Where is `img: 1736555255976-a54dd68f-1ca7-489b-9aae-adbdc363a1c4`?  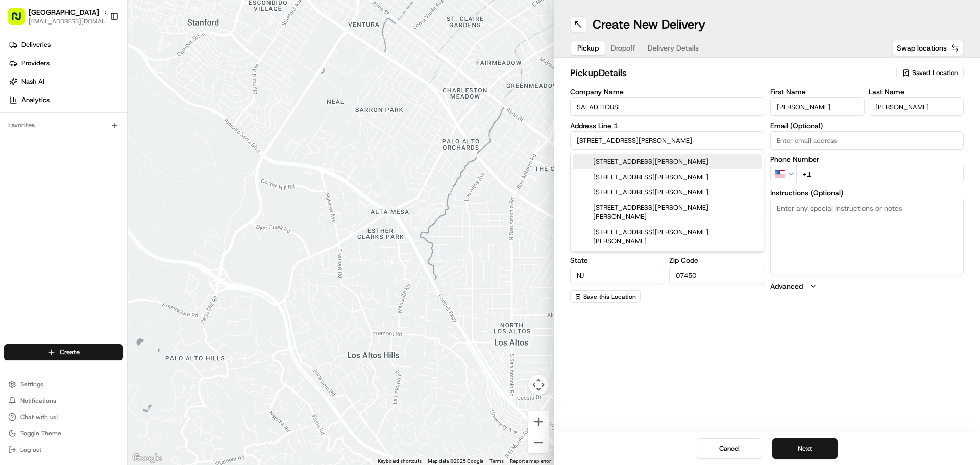 img: 1736555255976-a54dd68f-1ca7-489b-9aae-adbdc363a1c4 is located at coordinates (20, 106).